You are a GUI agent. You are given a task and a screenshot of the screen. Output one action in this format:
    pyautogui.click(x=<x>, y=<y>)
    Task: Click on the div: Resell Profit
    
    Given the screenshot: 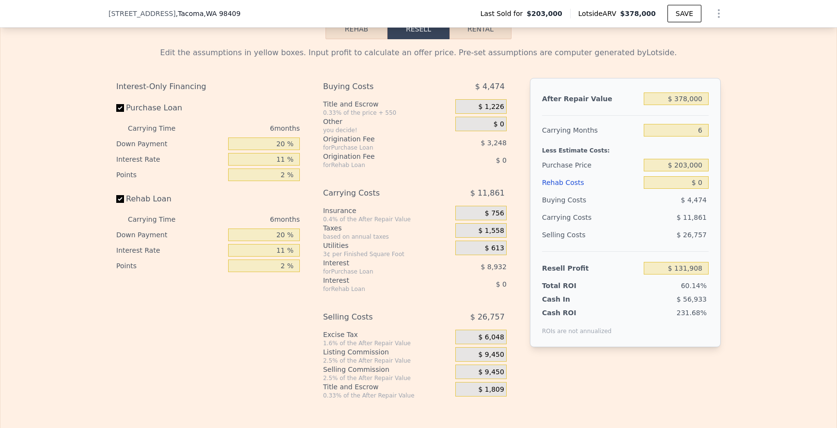 What is the action you would take?
    pyautogui.click(x=591, y=268)
    